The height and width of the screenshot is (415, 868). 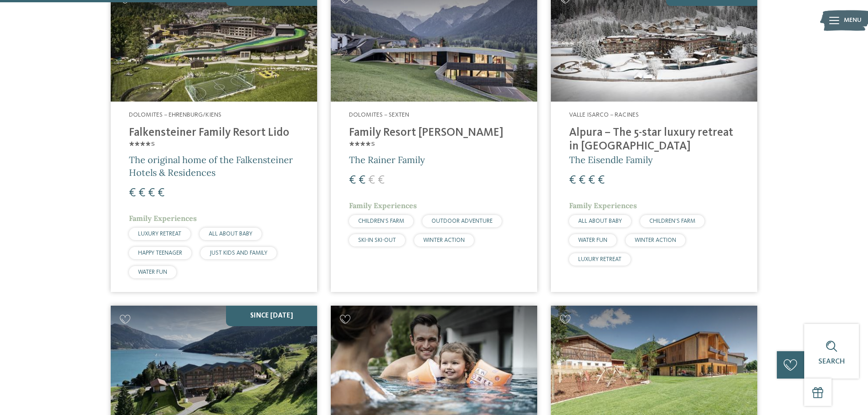 I want to click on span: The Rainer Family, so click(x=386, y=160).